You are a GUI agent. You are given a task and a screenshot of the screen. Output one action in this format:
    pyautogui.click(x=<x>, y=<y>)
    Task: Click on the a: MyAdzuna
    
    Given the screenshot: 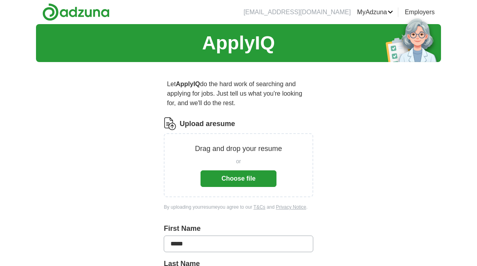 What is the action you would take?
    pyautogui.click(x=376, y=12)
    